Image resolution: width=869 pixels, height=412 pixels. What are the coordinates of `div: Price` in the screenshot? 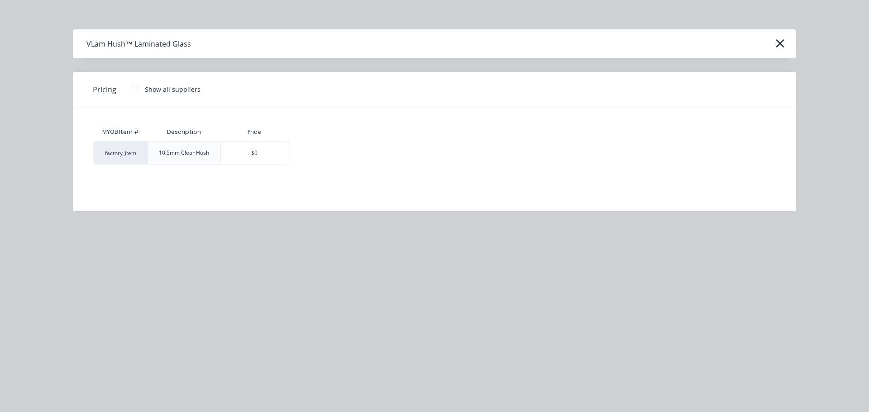 It's located at (254, 132).